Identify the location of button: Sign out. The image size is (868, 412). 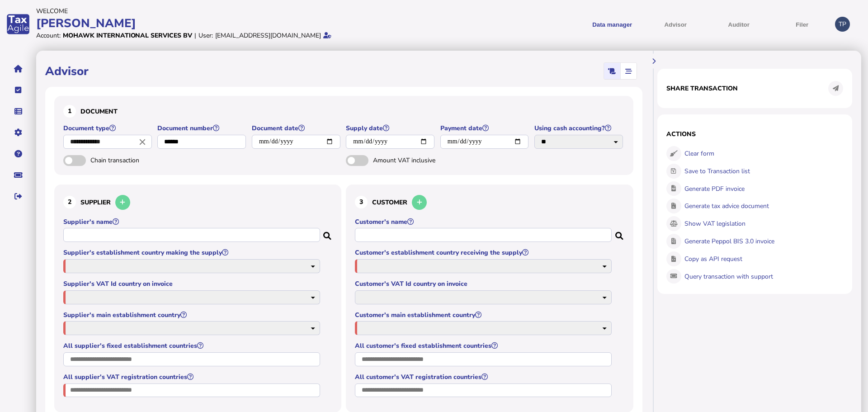
(18, 196).